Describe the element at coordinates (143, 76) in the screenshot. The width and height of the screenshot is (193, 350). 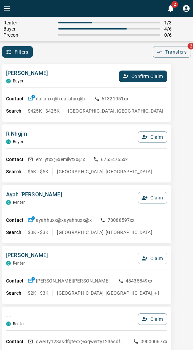
I see `button: Confirm Claim` at that location.